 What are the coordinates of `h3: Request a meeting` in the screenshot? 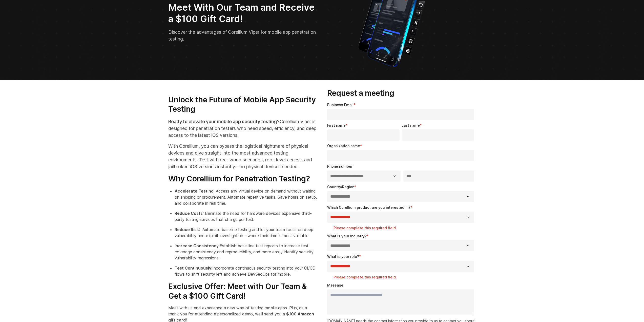 It's located at (402, 93).